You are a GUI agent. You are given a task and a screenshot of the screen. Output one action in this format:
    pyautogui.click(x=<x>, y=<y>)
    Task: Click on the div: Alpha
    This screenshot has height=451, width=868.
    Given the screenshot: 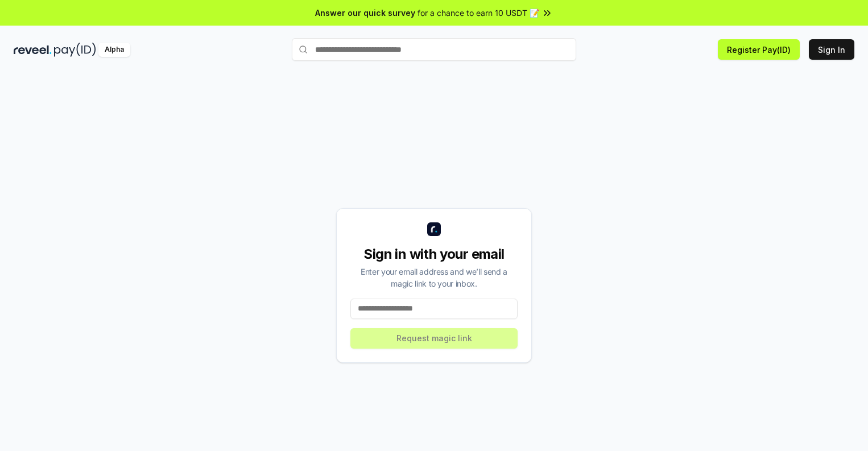 What is the action you would take?
    pyautogui.click(x=114, y=50)
    